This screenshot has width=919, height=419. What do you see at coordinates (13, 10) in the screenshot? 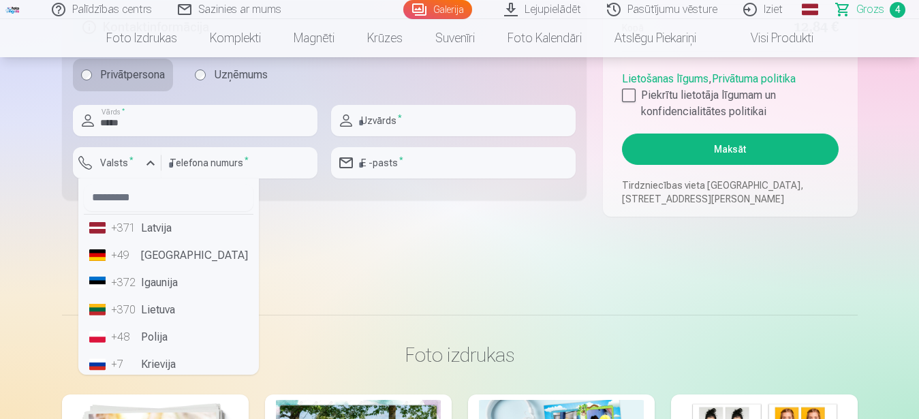
I see `img: /fa1` at bounding box center [13, 10].